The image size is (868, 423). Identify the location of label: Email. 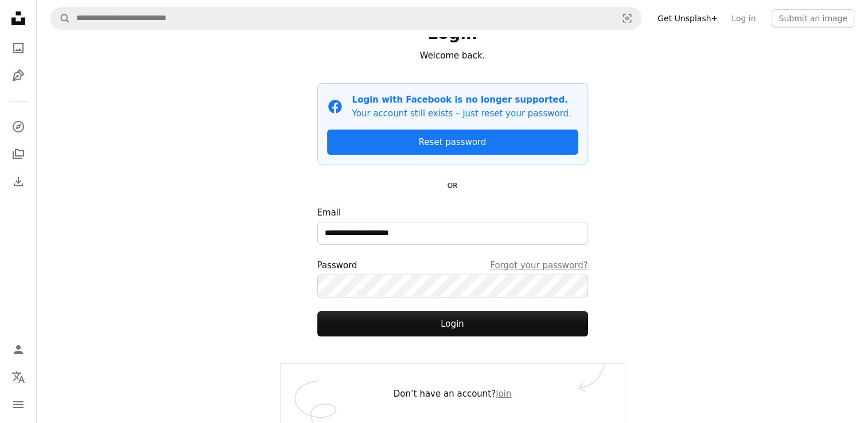
(453, 225).